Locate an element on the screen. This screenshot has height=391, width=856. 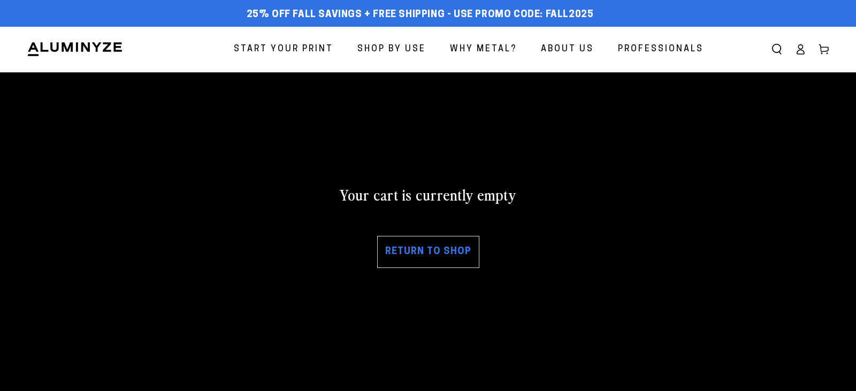
a: Return to shop is located at coordinates (428, 252).